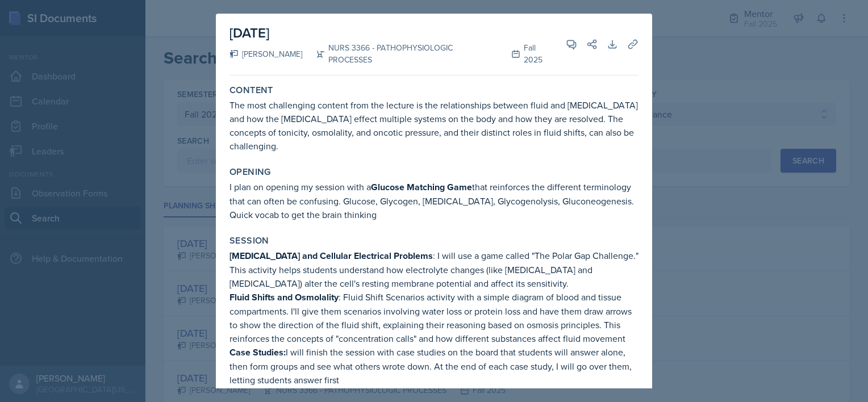 The width and height of the screenshot is (868, 402). What do you see at coordinates (249, 241) in the screenshot?
I see `label: Session` at bounding box center [249, 241].